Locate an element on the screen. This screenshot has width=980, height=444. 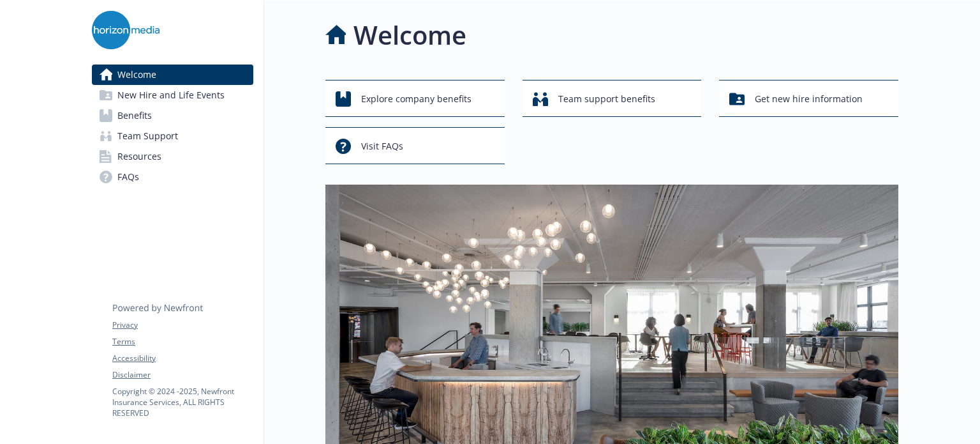
a: Disclaimer is located at coordinates (183, 375).